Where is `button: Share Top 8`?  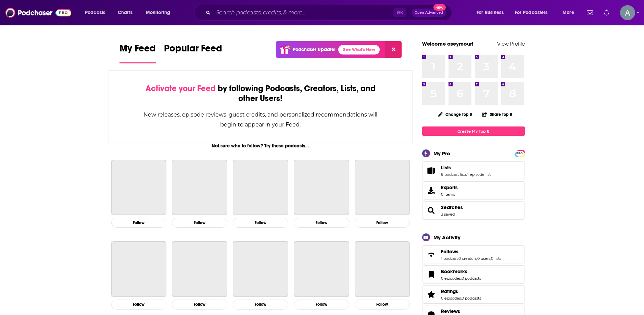
button: Share Top 8 is located at coordinates (497, 114).